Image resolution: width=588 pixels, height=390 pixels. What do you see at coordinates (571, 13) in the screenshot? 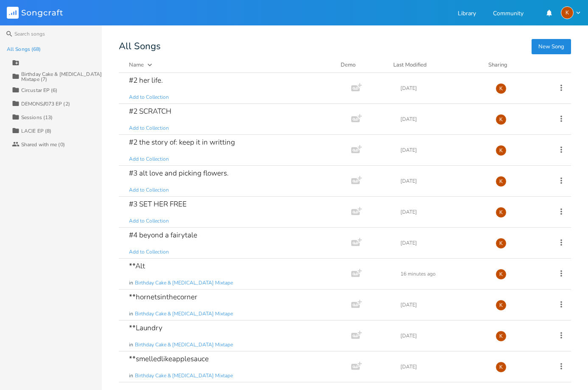
I see `button: K` at bounding box center [571, 13].